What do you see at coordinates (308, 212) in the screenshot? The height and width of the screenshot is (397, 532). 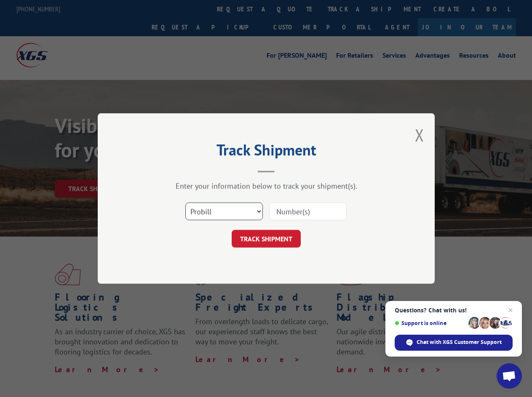 I see `input: Number(s)` at bounding box center [308, 212].